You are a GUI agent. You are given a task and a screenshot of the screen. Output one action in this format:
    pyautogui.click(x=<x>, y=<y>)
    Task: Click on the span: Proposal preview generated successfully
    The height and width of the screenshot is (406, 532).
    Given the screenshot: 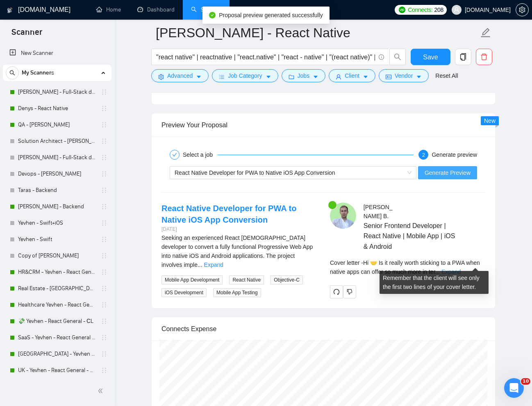 What is the action you would take?
    pyautogui.click(x=271, y=15)
    